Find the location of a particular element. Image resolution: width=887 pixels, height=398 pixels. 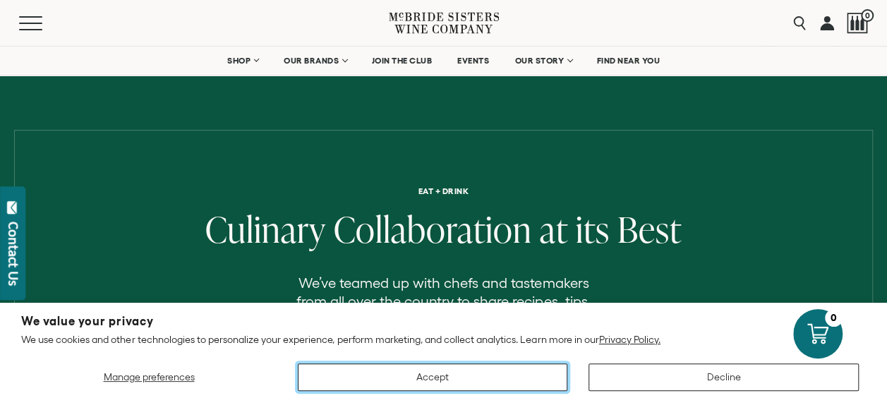

div: Contact Us is located at coordinates (13, 253).